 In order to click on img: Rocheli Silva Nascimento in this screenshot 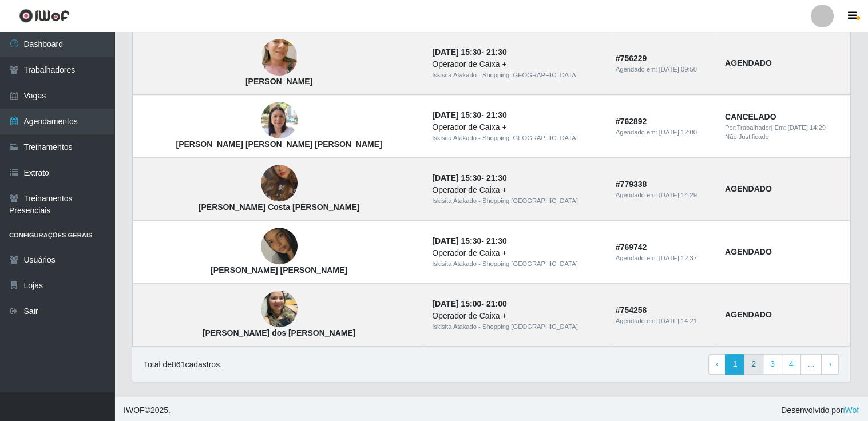, I will do `click(279, 247)`.